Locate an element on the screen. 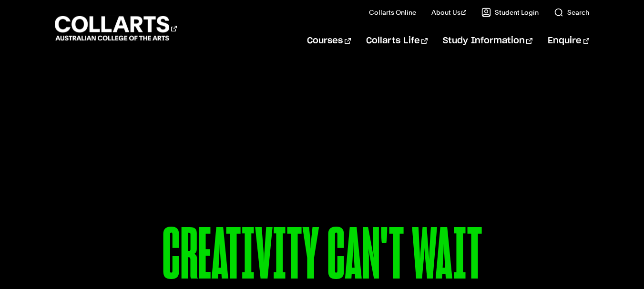  a: About Us is located at coordinates (449, 12).